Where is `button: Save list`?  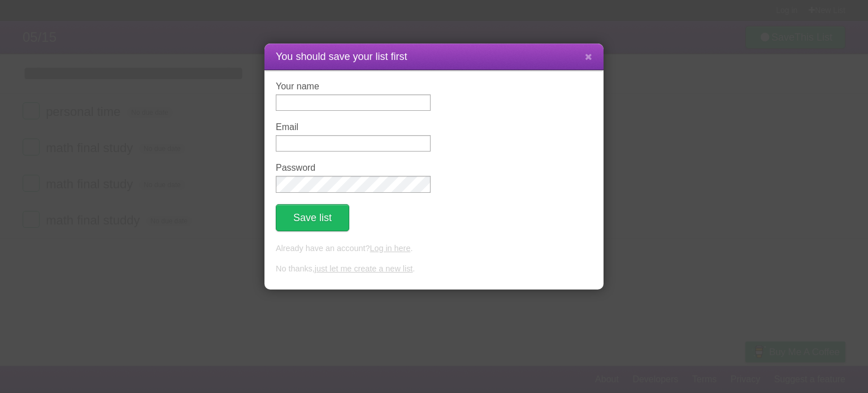 button: Save list is located at coordinates (313, 218).